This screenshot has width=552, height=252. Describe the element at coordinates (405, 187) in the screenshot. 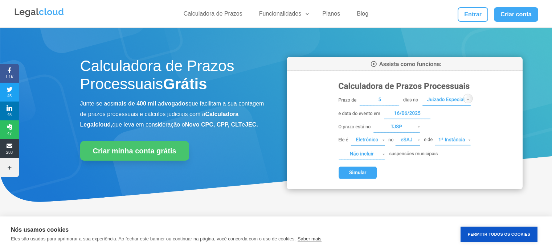

I see `a: Calculadora de Prazos Processuais da Legalcloud` at that location.